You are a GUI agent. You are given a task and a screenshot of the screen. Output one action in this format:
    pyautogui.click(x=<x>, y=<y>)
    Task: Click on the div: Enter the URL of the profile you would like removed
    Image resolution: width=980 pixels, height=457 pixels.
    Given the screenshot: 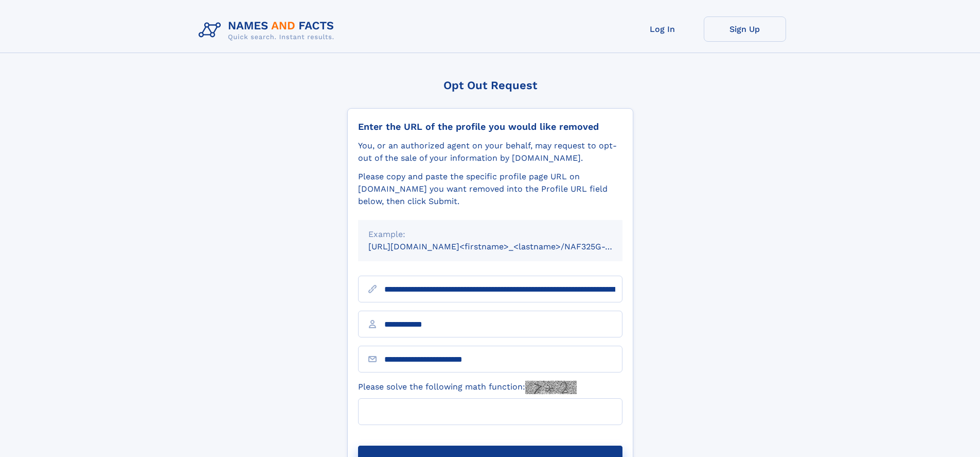 What is the action you would take?
    pyautogui.click(x=490, y=127)
    